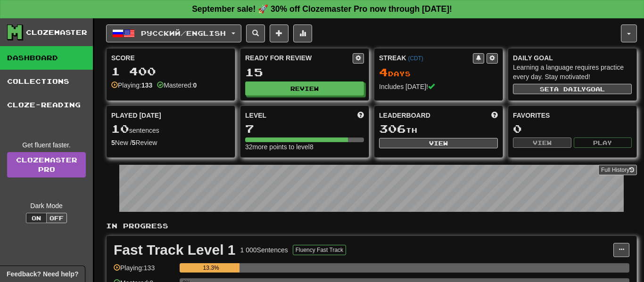 The width and height of the screenshot is (644, 282). I want to click on p: In Progress, so click(371, 226).